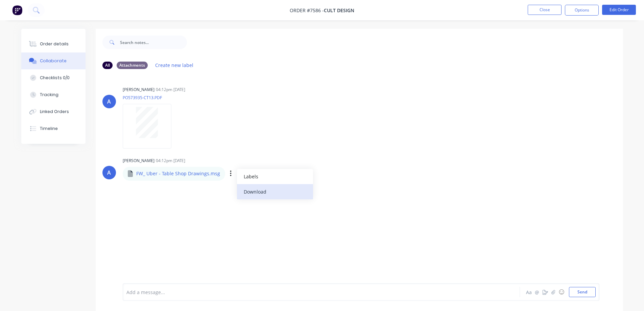 The height and width of the screenshot is (311, 644). What do you see at coordinates (55, 111) in the screenshot?
I see `div: Linked Orders` at bounding box center [55, 111].